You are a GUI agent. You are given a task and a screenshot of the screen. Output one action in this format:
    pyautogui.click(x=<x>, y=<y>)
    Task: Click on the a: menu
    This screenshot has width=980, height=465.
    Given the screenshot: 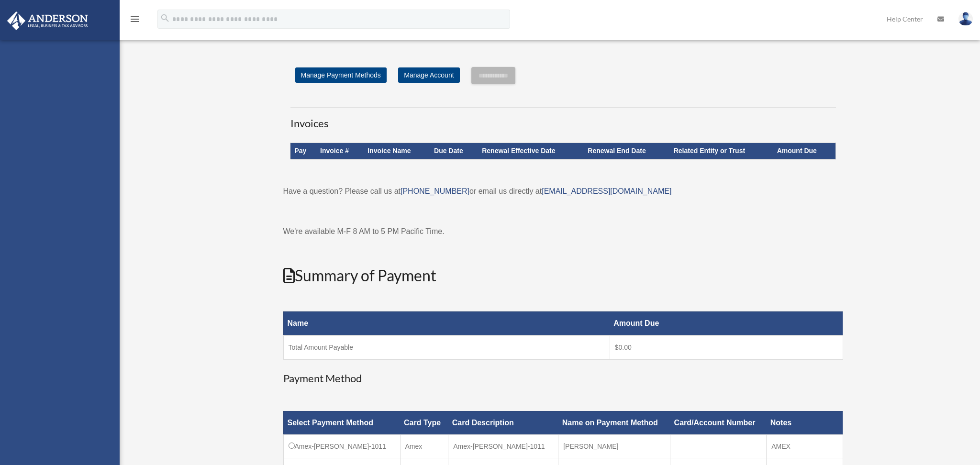 What is the action you would take?
    pyautogui.click(x=135, y=20)
    